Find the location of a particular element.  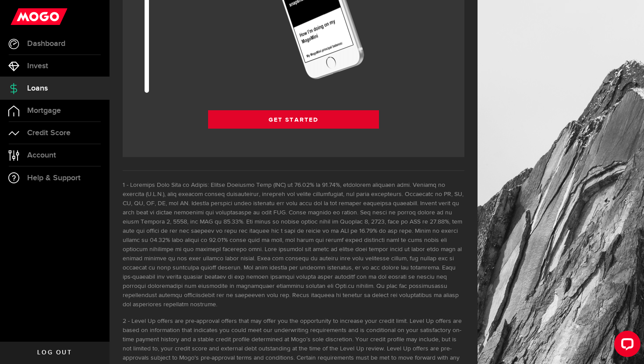

span: Help & Support is located at coordinates (54, 178).